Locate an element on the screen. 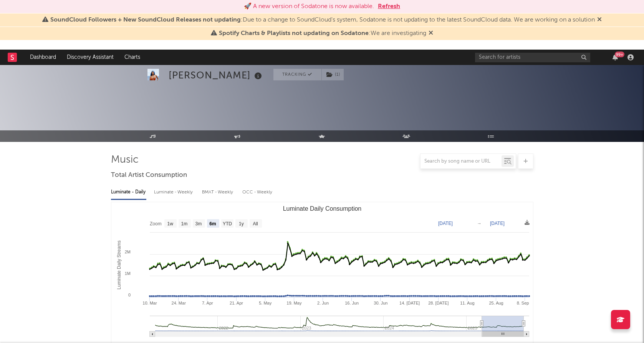  text: 24. Mar is located at coordinates (179, 303).